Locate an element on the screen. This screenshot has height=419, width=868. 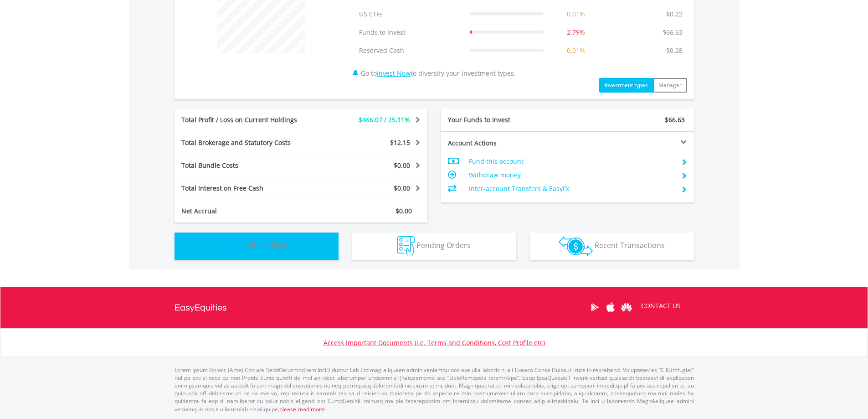
span: Pending Orders is located at coordinates (443, 245).